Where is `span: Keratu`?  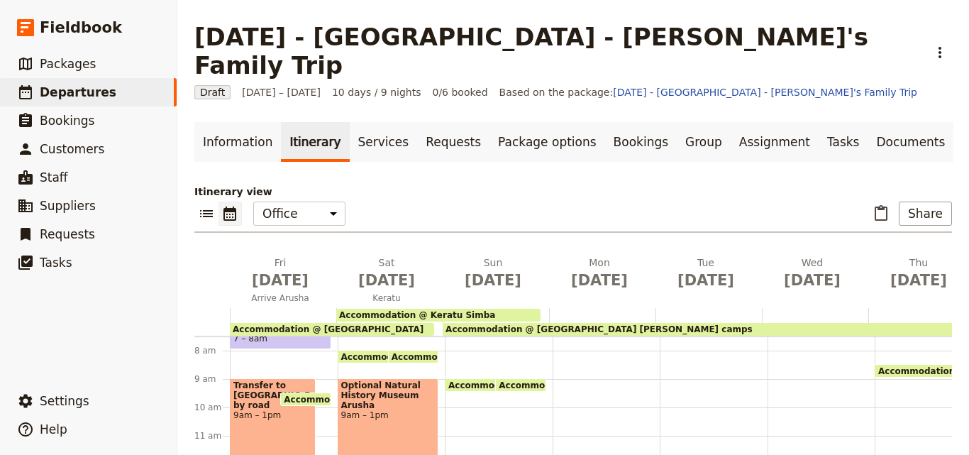 span: Keratu is located at coordinates (387, 298).